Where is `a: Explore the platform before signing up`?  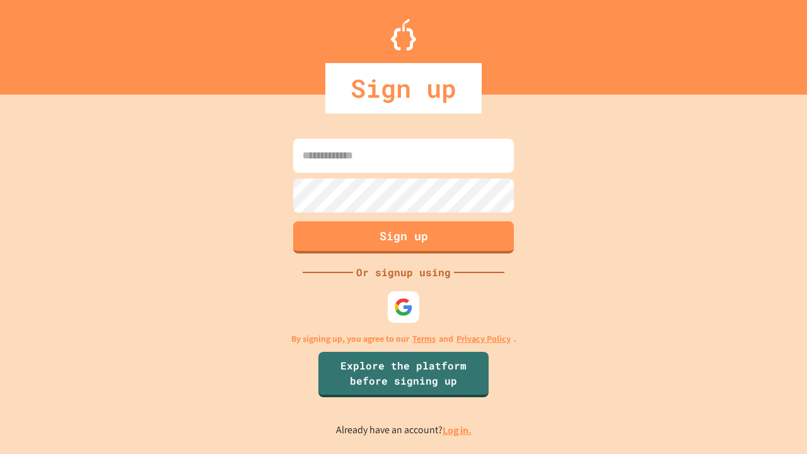 a: Explore the platform before signing up is located at coordinates (403, 374).